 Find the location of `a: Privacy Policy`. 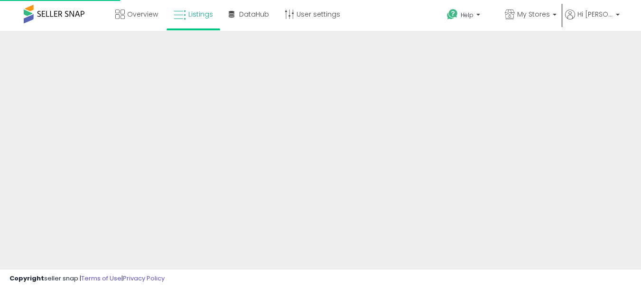

a: Privacy Policy is located at coordinates (144, 278).